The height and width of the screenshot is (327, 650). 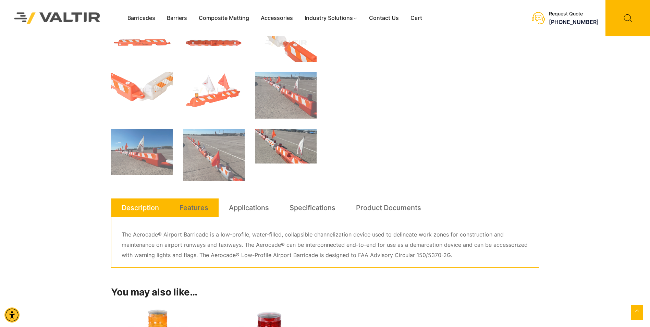 I want to click on img: A row of traffic barriers with red flags and lights on an airport runway, with planes and termina..., so click(x=214, y=155).